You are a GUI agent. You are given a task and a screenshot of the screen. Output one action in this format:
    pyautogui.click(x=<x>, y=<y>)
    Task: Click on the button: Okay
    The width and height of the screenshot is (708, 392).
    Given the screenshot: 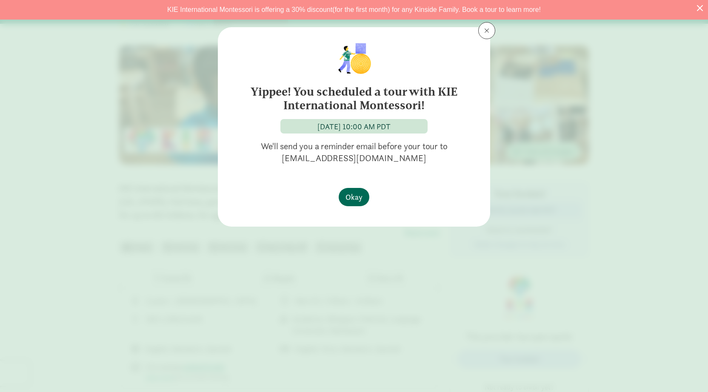 What is the action you would take?
    pyautogui.click(x=354, y=197)
    